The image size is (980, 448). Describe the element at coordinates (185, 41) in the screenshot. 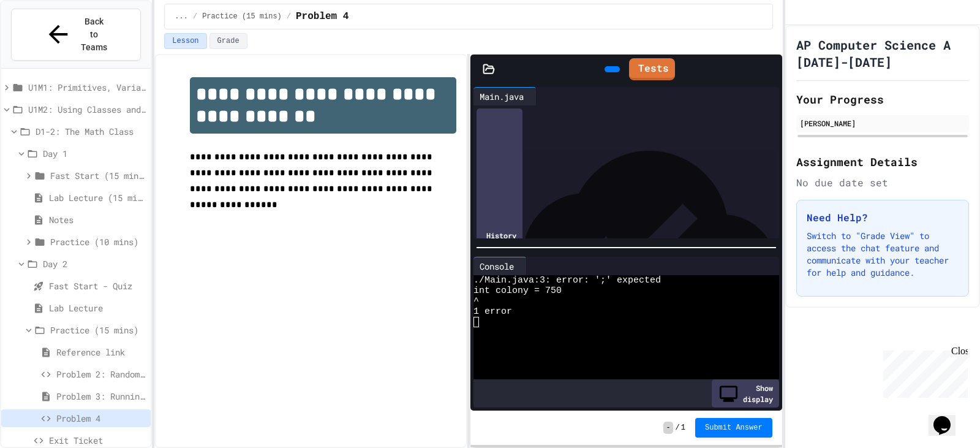

I see `button: Lesson` at that location.